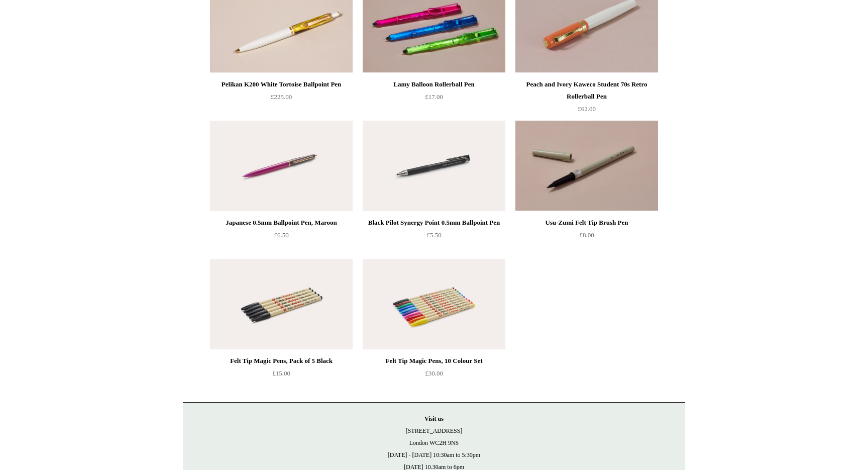 Image resolution: width=868 pixels, height=470 pixels. I want to click on a: Pelikan K200 White Tortoise Ballpoint Pen £225.00, so click(282, 99).